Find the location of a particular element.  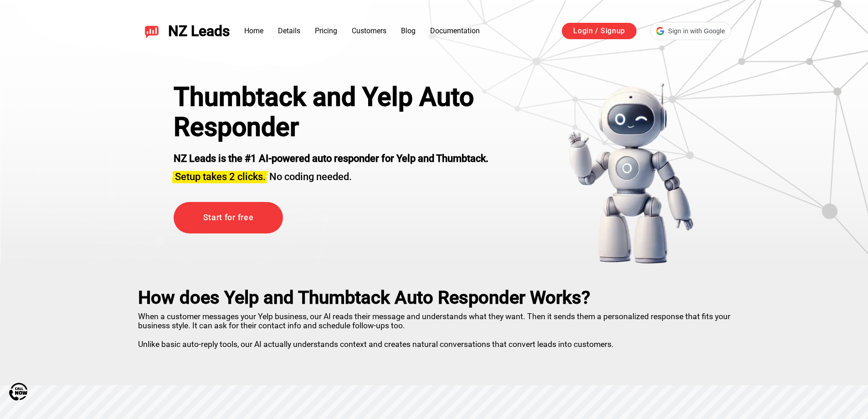

span: Setup takes 2 clicks. is located at coordinates (220, 177).